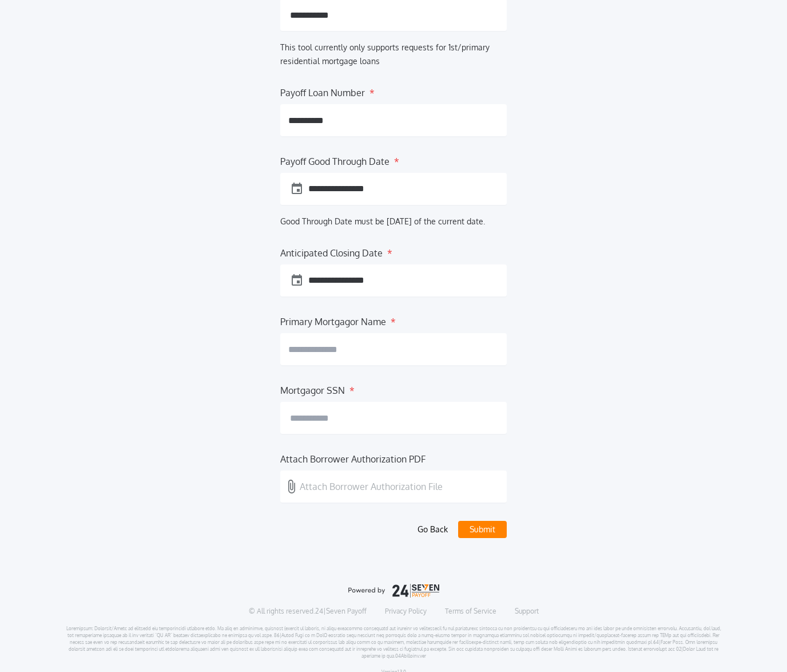  Describe the element at coordinates (394, 591) in the screenshot. I see `img: logo` at that location.